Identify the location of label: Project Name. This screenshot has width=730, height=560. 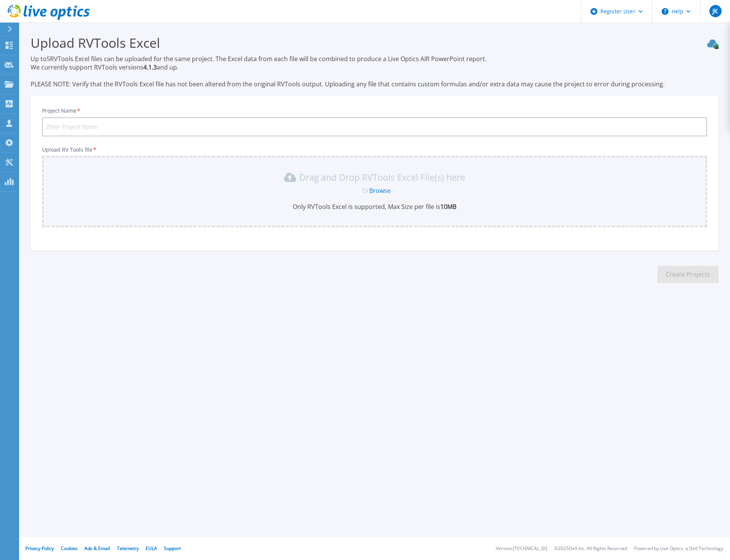
(62, 111).